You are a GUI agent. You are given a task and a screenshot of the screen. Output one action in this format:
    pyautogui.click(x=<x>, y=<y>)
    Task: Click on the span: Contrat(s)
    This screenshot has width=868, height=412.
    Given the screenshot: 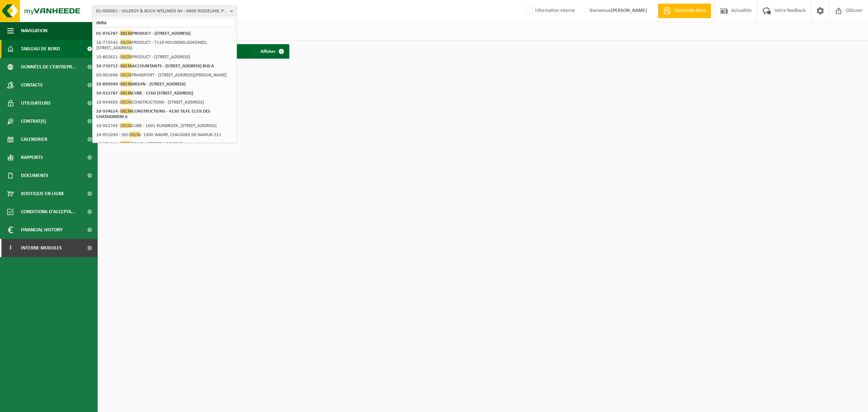 What is the action you would take?
    pyautogui.click(x=33, y=122)
    